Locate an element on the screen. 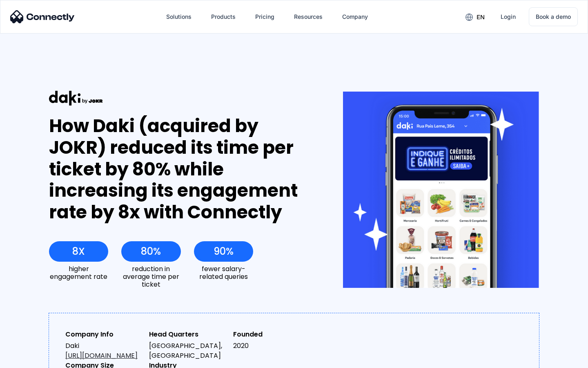 The height and width of the screenshot is (368, 588). div: Company is located at coordinates (355, 17).